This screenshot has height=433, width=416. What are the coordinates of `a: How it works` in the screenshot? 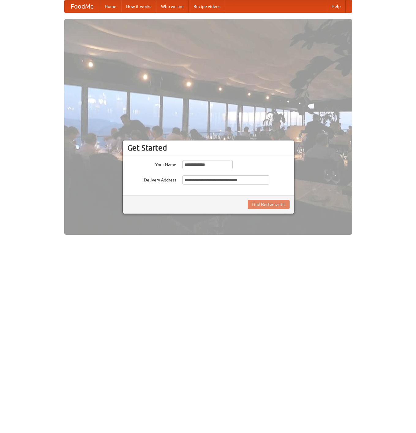 It's located at (139, 6).